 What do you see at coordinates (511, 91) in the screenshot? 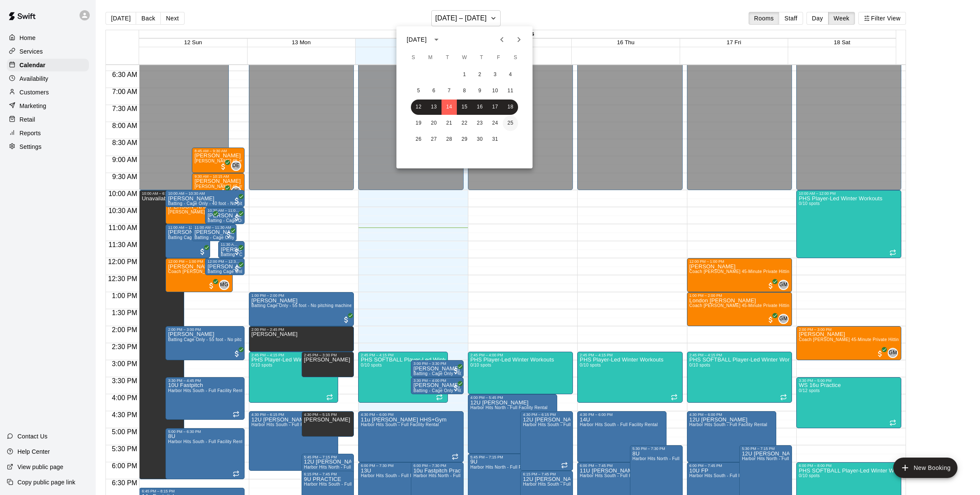
I see `button: 11` at bounding box center [511, 91].